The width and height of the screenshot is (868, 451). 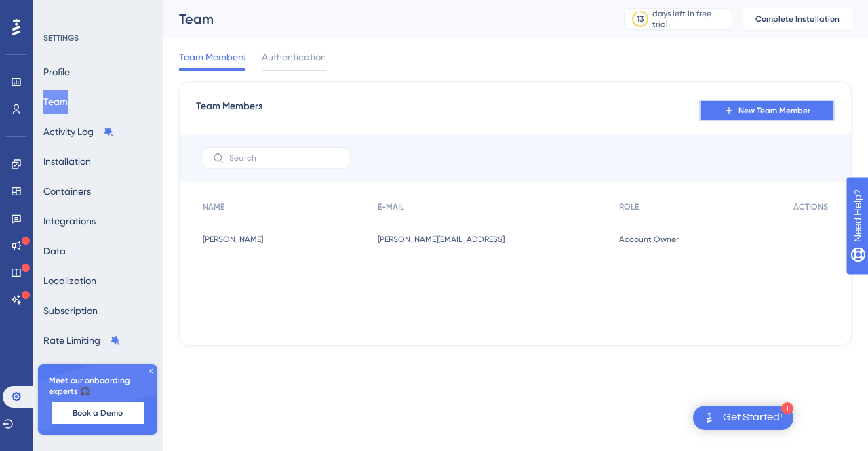 What do you see at coordinates (798, 19) in the screenshot?
I see `button: Complete Installation` at bounding box center [798, 19].